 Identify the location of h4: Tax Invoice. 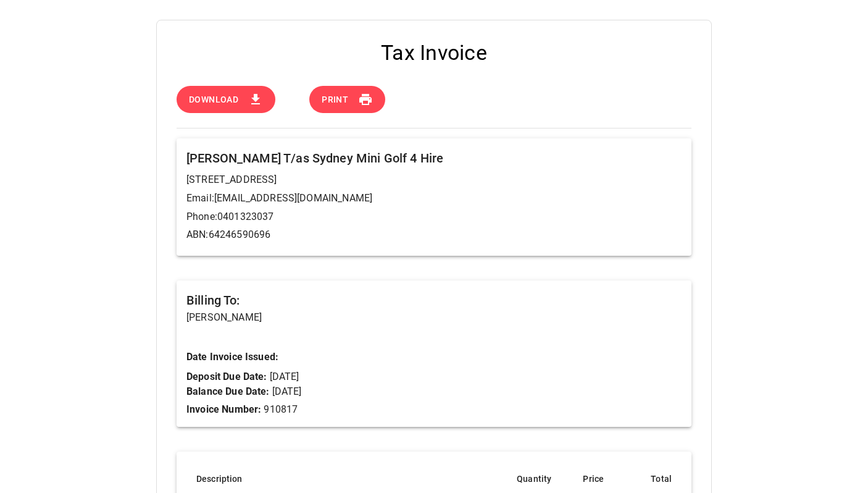
(434, 53).